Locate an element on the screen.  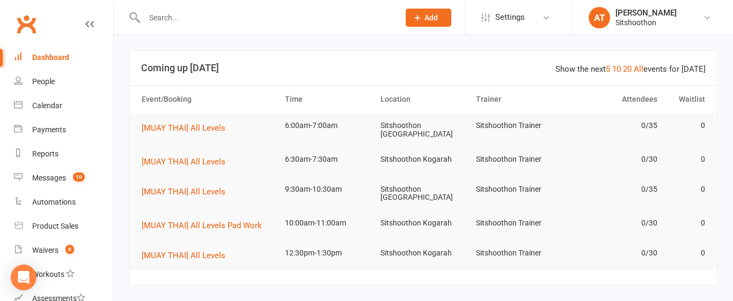
div: Sitshoothon is located at coordinates (646, 23).